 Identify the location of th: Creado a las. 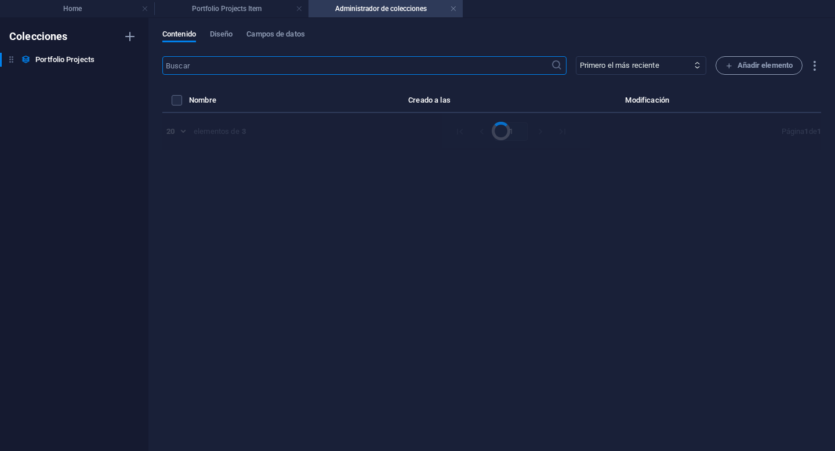
(431, 103).